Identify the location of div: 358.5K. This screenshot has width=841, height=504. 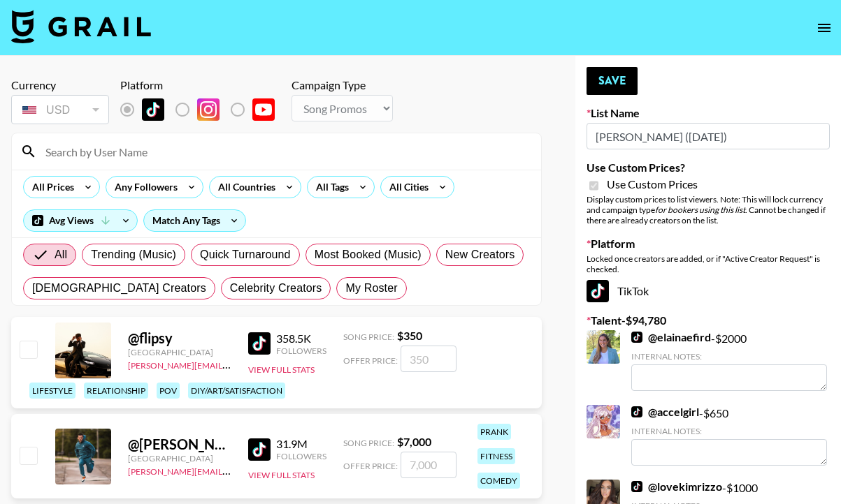
(301, 339).